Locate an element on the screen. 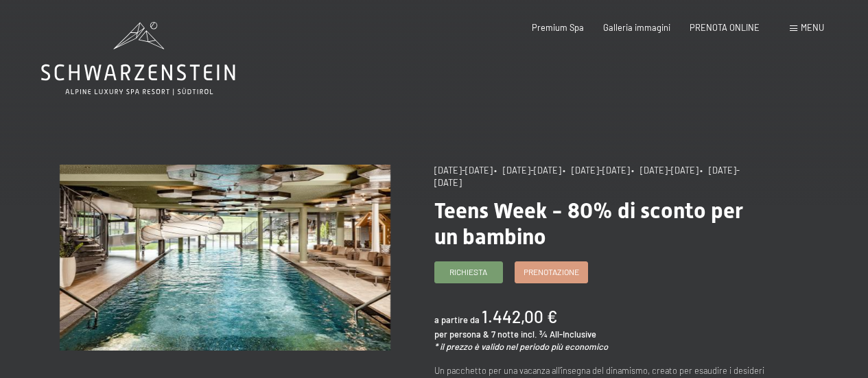 The image size is (868, 378). span: Menu is located at coordinates (813, 28).